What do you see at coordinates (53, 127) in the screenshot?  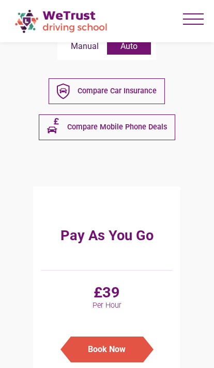 I see `img: PURPLE-Group-47` at bounding box center [53, 127].